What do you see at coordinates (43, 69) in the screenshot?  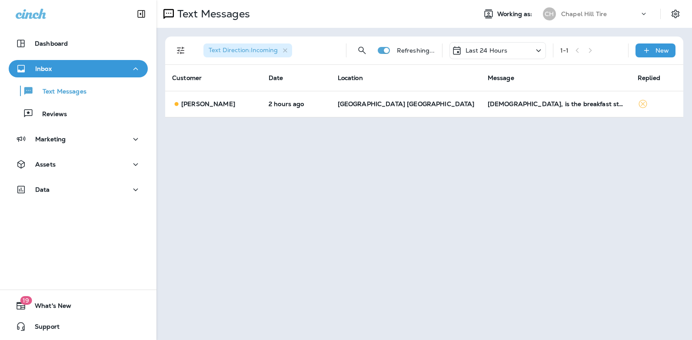 I see `p: Inbox` at bounding box center [43, 69].